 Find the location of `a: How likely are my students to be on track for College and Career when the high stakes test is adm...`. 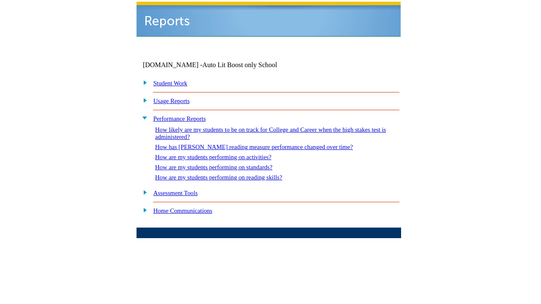

a: How likely are my students to be on track for College and Career when the high stakes test is adm... is located at coordinates (270, 133).